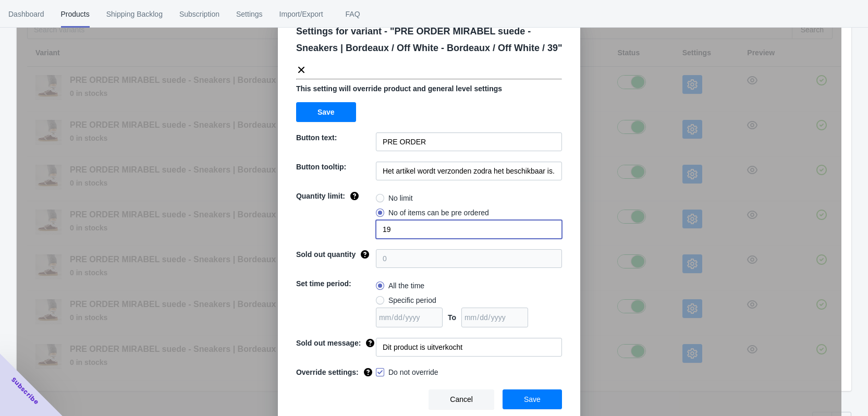 This screenshot has width=868, height=416. What do you see at coordinates (25, 391) in the screenshot?
I see `span: Subscribe` at bounding box center [25, 391].